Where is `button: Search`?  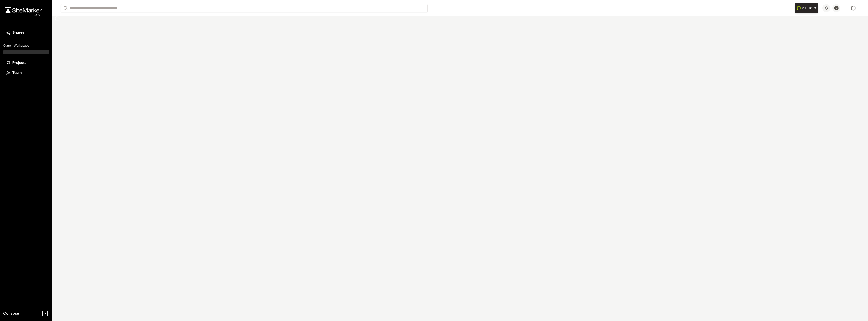 button: Search is located at coordinates (65, 8).